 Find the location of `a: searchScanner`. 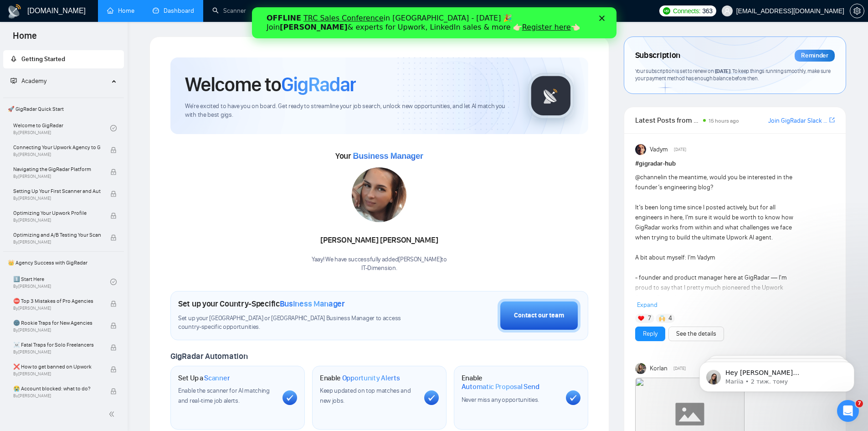

a: searchScanner is located at coordinates (229, 10).